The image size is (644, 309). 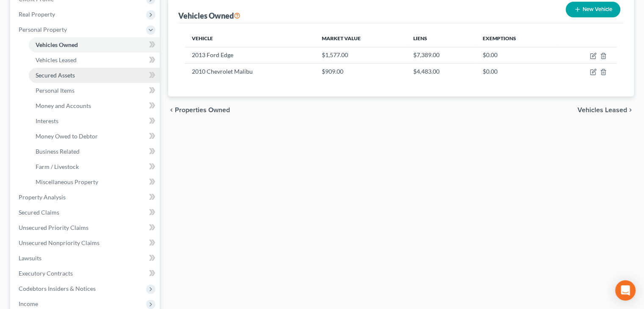 I want to click on span: Personal Property, so click(x=43, y=29).